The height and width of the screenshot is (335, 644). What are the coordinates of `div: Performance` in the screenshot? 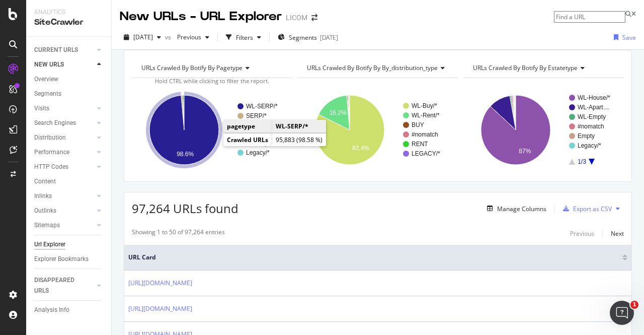 It's located at (52, 152).